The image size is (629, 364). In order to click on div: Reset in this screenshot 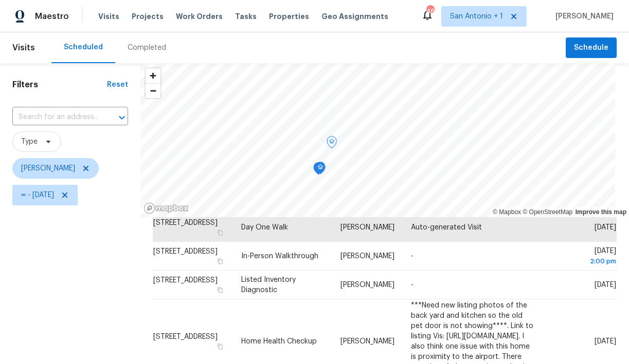, I will do `click(117, 85)`.